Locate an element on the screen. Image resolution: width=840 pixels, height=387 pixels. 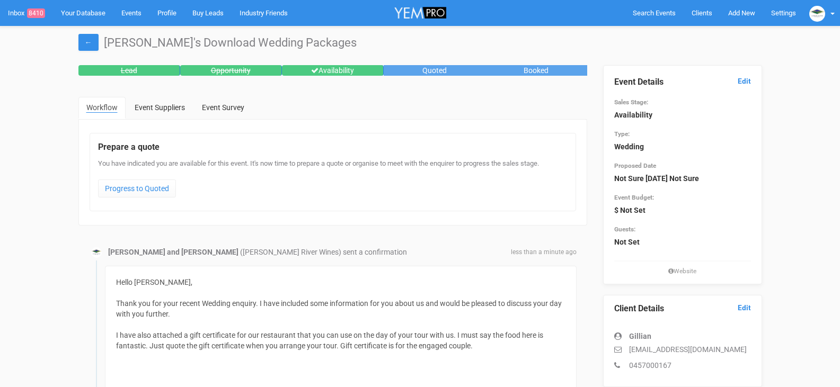
a: Workflow is located at coordinates (102, 108).